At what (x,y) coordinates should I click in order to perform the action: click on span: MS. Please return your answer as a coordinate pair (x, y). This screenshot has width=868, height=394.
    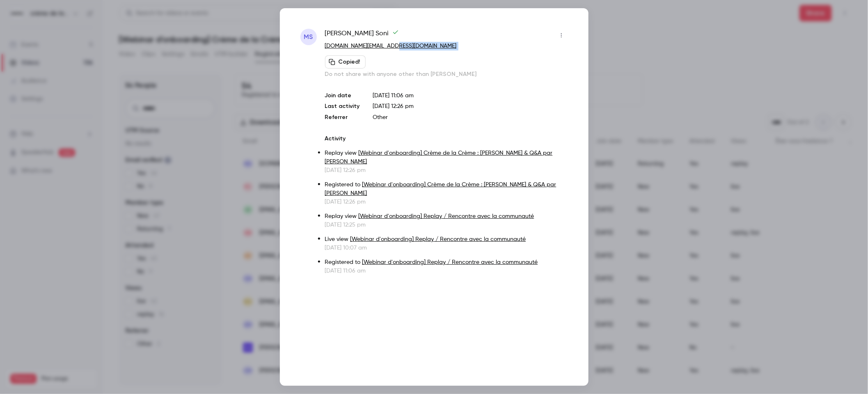
    Looking at the image, I should click on (308, 37).